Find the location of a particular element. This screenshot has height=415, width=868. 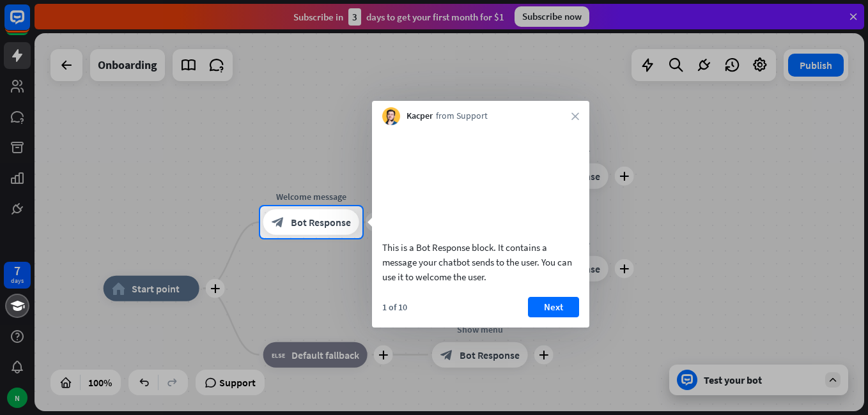

i: block_bot_response is located at coordinates (278, 223).